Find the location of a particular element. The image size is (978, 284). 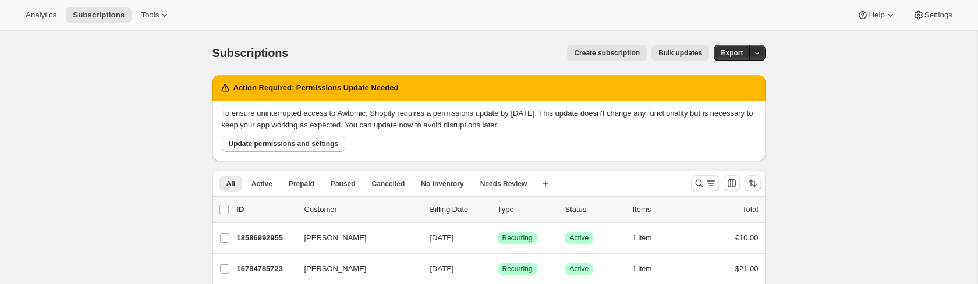

span: Help is located at coordinates (876, 15).